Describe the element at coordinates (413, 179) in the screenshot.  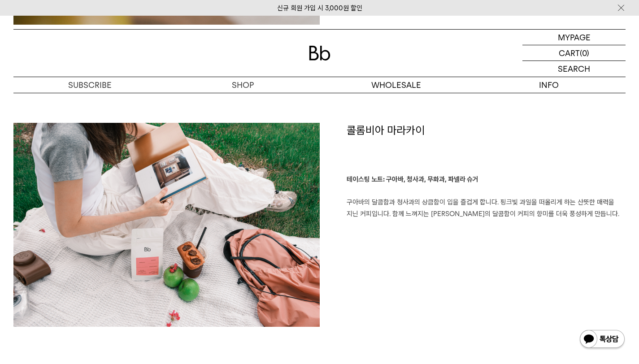
I see `b: 테이스팅 노트: 구아바, 청사과, 무화과, 파넬라 슈거` at that location.